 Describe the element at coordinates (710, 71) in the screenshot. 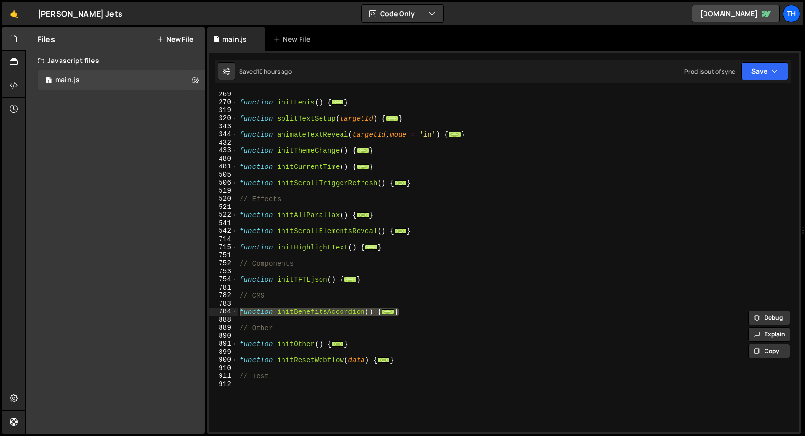

I see `div: Prod is out of sync` at that location.